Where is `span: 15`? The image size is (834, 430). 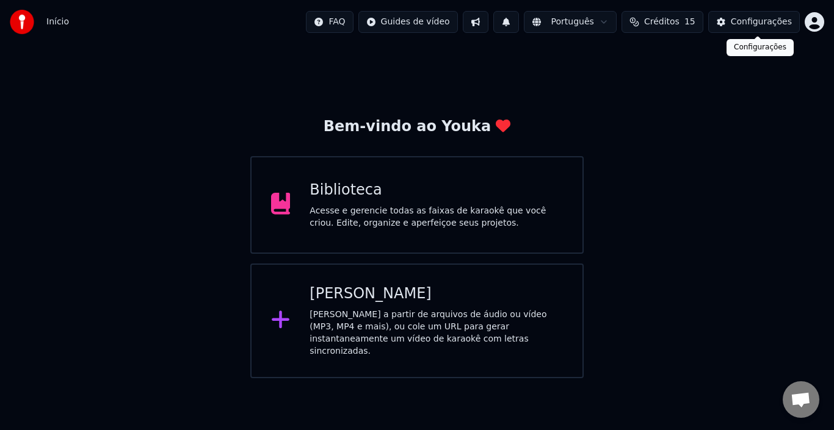 span: 15 is located at coordinates (690, 22).